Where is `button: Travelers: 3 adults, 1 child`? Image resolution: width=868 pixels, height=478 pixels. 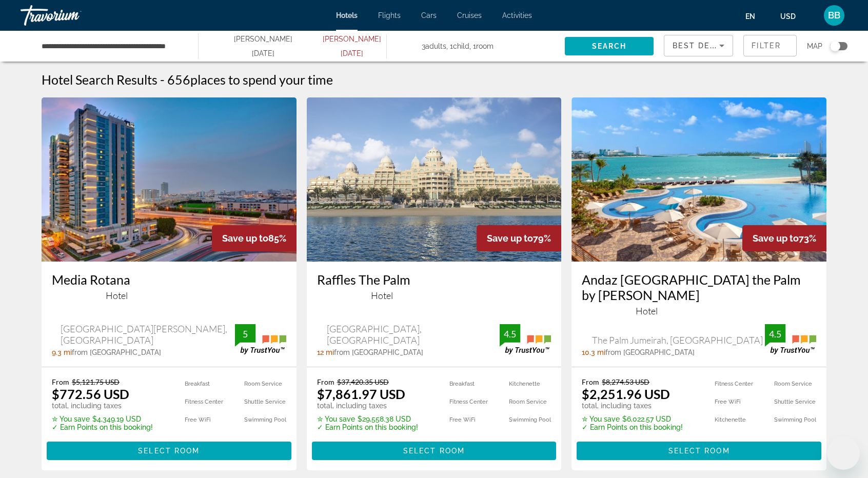 button: Travelers: 3 adults, 1 child is located at coordinates (476, 46).